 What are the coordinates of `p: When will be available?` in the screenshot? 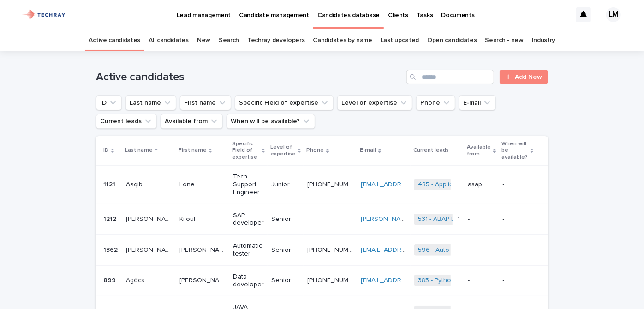 It's located at (515, 150).